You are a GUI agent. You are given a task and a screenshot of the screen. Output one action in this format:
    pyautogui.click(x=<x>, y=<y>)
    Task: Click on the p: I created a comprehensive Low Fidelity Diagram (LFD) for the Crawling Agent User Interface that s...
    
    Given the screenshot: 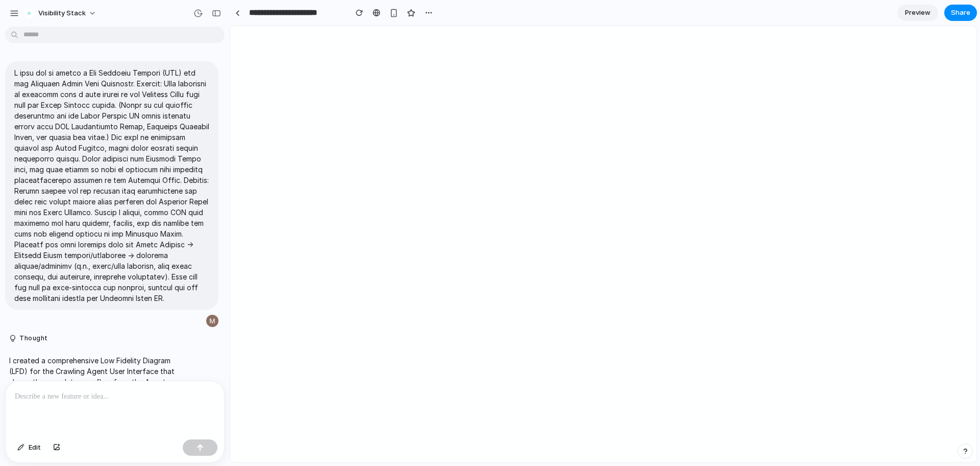 What is the action you would take?
    pyautogui.click(x=94, y=382)
    